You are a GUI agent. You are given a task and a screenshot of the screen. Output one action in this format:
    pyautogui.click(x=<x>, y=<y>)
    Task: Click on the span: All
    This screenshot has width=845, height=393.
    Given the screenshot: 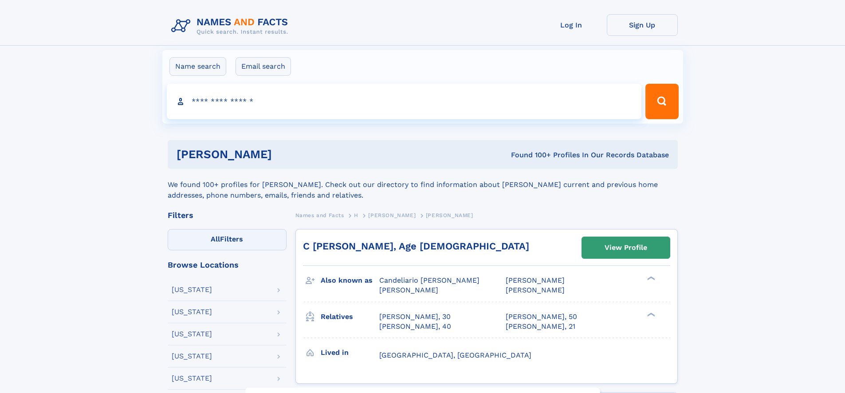 What is the action you would take?
    pyautogui.click(x=215, y=239)
    